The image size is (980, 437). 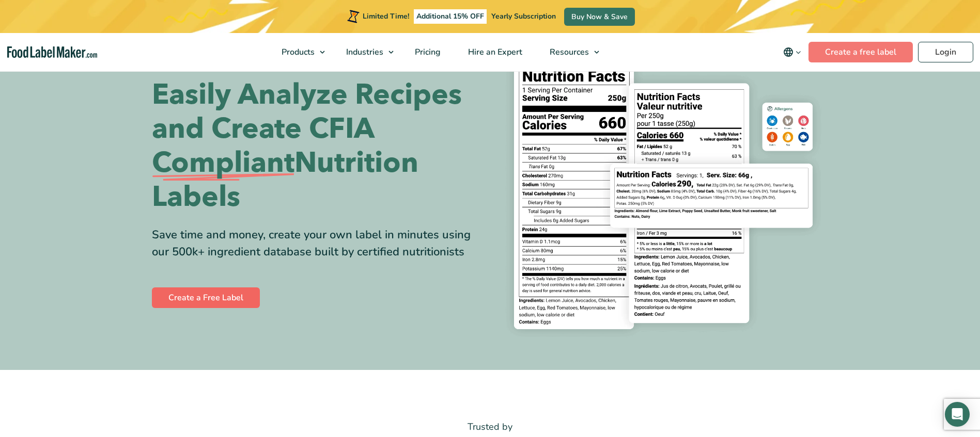 I want to click on div: Save time and money, create your own label in minutes using our 500k+ ingredient database built b..., so click(x=318, y=244).